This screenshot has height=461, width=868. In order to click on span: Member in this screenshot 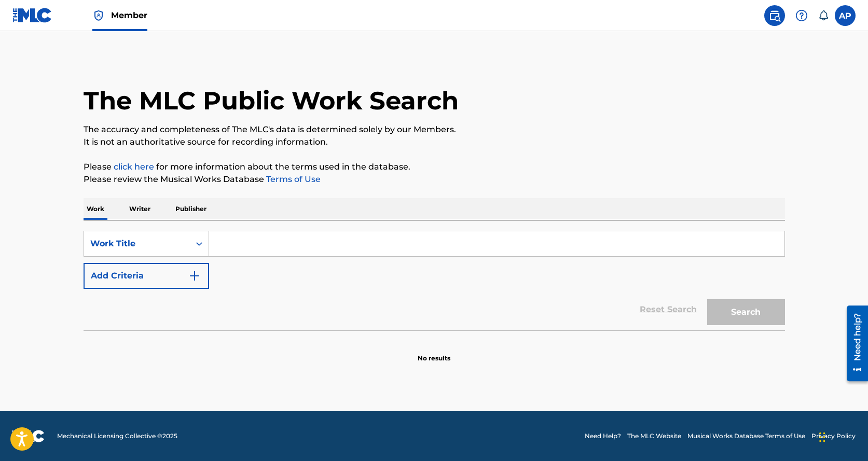, I will do `click(129, 15)`.